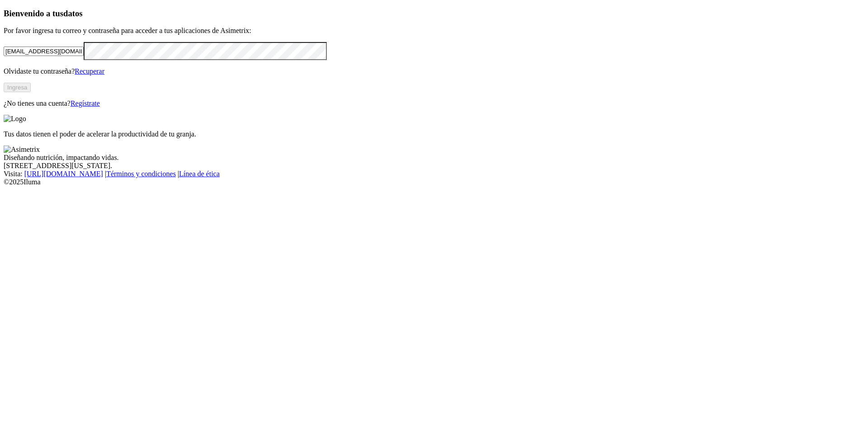 The height and width of the screenshot is (427, 868). I want to click on img: Logo, so click(15, 119).